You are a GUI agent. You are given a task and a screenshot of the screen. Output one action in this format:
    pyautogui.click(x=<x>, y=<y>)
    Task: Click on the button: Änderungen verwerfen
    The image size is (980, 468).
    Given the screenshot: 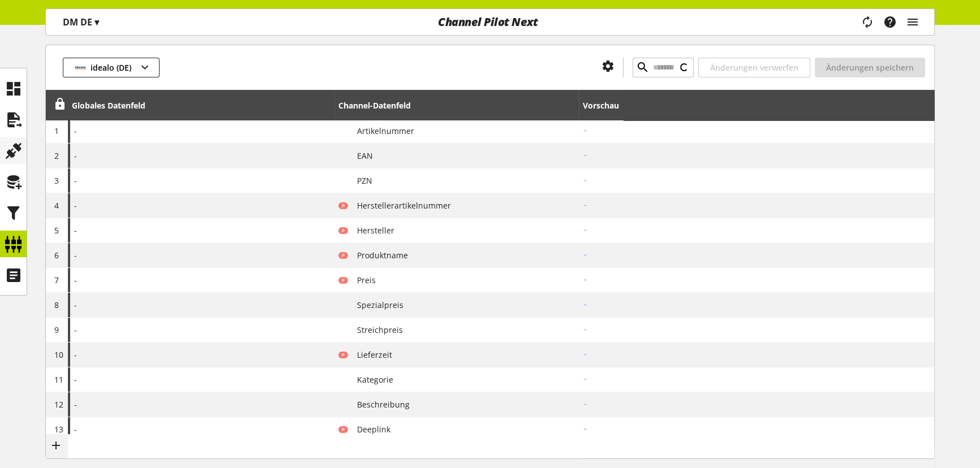 What is the action you would take?
    pyautogui.click(x=754, y=67)
    